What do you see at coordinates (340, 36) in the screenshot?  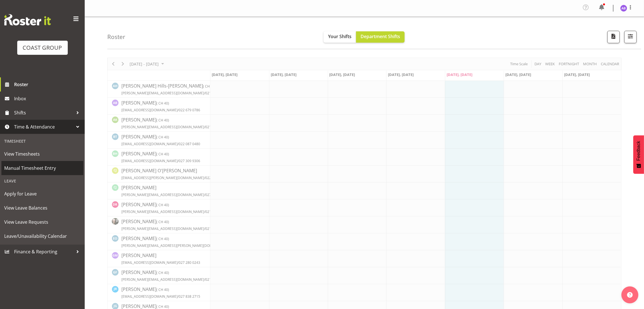 I see `span: Your Shifts` at bounding box center [340, 36].